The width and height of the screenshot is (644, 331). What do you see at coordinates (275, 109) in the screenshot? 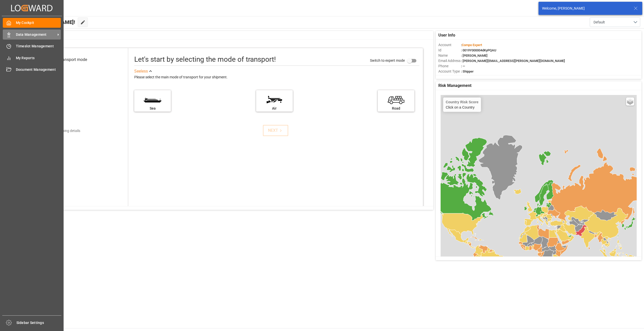
I see `div: Air` at bounding box center [275, 109].